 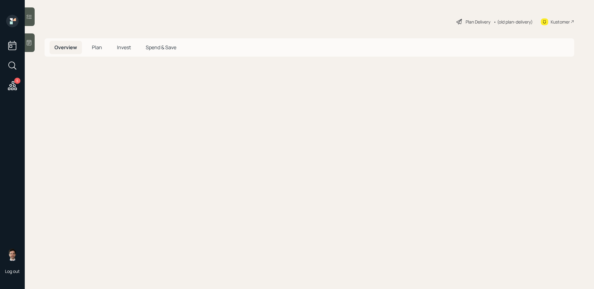 What do you see at coordinates (97, 47) in the screenshot?
I see `span: Plan` at bounding box center [97, 47].